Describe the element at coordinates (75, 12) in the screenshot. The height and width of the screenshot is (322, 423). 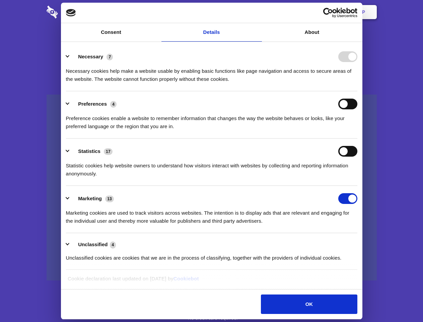
I see `img: logo-wordmark-white-trans-d4663122ce5f474addd5e946df7df03e33cb6a1c49d2221995e7729f52c070b2.svg` at that location.